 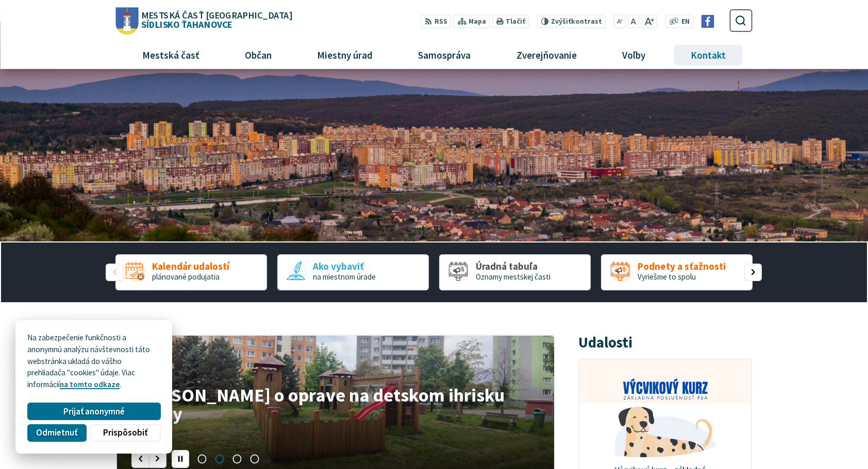 I want to click on button: Zmenšiť veľkosť písma, so click(x=619, y=21).